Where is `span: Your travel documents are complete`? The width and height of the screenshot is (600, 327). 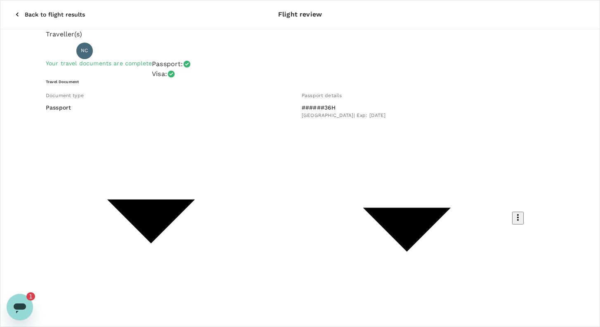 span: Your travel documents are complete is located at coordinates (99, 63).